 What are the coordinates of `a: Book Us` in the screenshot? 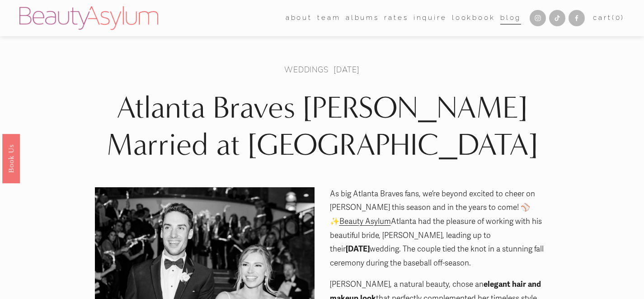 It's located at (11, 158).